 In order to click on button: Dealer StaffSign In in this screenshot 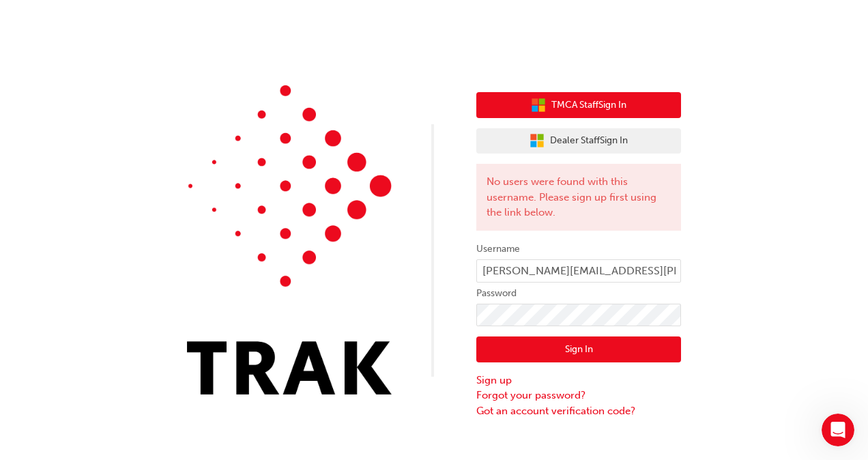, I will do `click(579, 141)`.